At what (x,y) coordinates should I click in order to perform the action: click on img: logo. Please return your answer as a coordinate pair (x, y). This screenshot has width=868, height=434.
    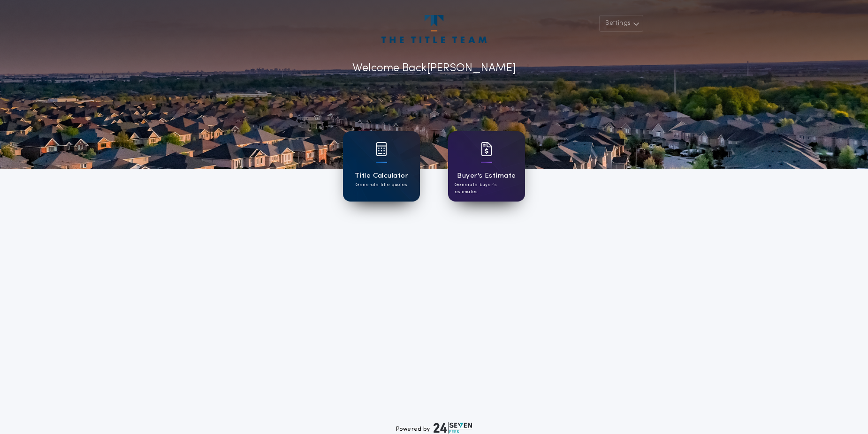
    Looking at the image, I should click on (453, 428).